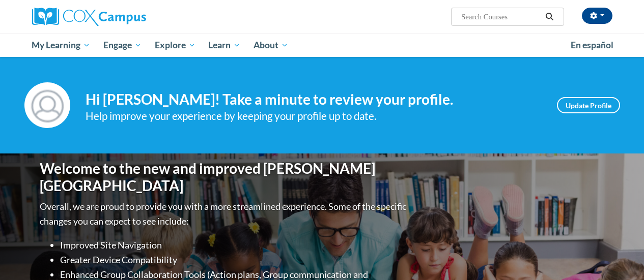 This screenshot has height=280, width=644. What do you see at coordinates (234, 245) in the screenshot?
I see `li: Improved Site Navigation` at bounding box center [234, 245].